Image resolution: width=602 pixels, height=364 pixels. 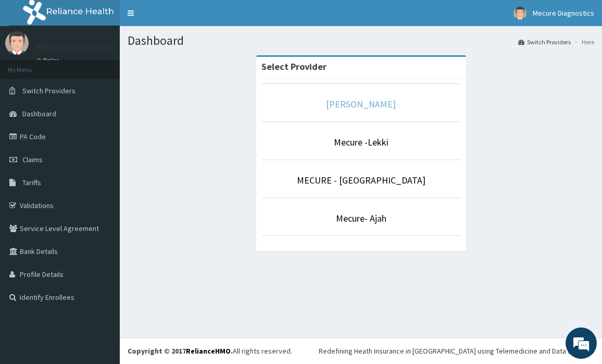 What do you see at coordinates (208, 350) in the screenshot?
I see `a: RelianceHMO` at bounding box center [208, 350].